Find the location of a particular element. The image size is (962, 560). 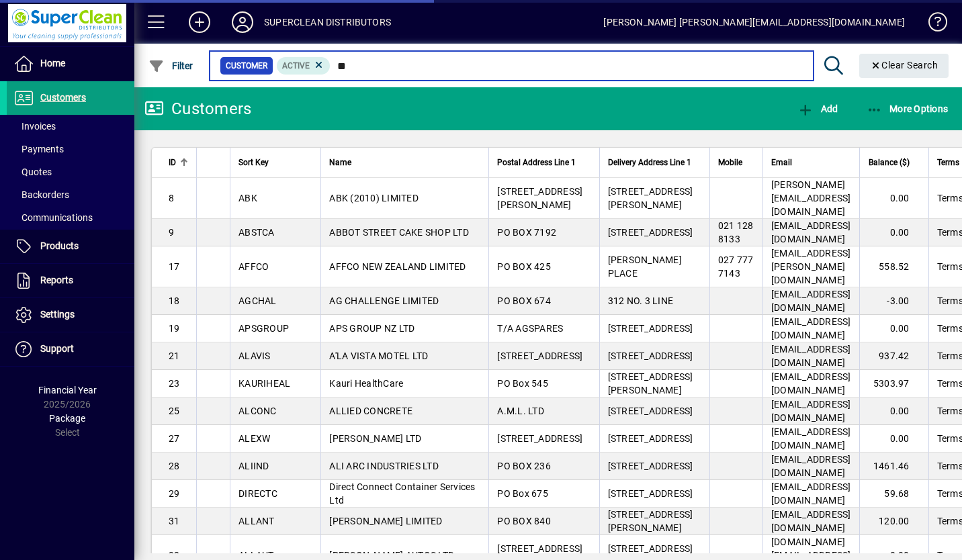

span: 18 is located at coordinates (174, 301).